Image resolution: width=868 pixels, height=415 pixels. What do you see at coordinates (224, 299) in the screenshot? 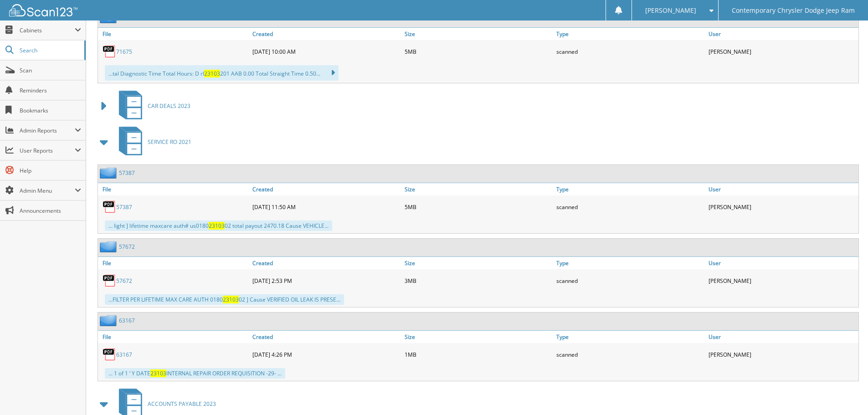
I see `div: ...FILTER PER LIFETIME MAX CARE AUTH 0180 02 ] Cause VERIFIED OIL LEAK IS PRESE...` at bounding box center [224, 299].